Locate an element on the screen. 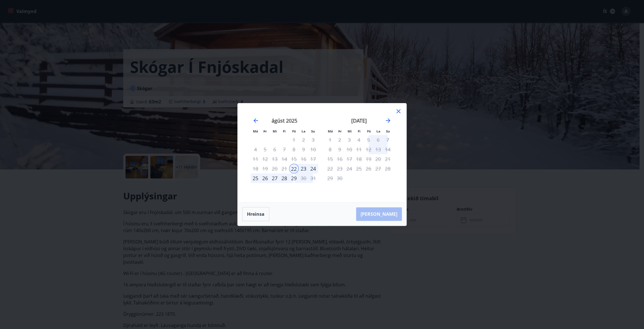 The width and height of the screenshot is (644, 329). td: Not available. þriðjudagur, 12. ágúst 2025 is located at coordinates (265, 159).